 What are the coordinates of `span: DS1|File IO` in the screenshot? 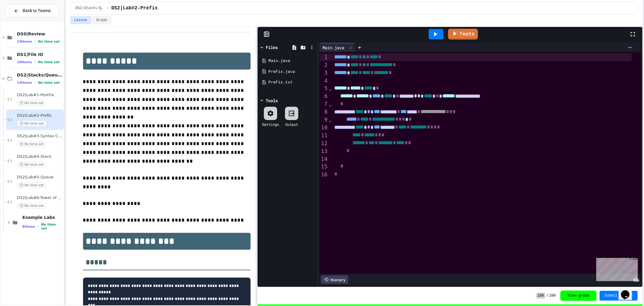 It's located at (39, 54).